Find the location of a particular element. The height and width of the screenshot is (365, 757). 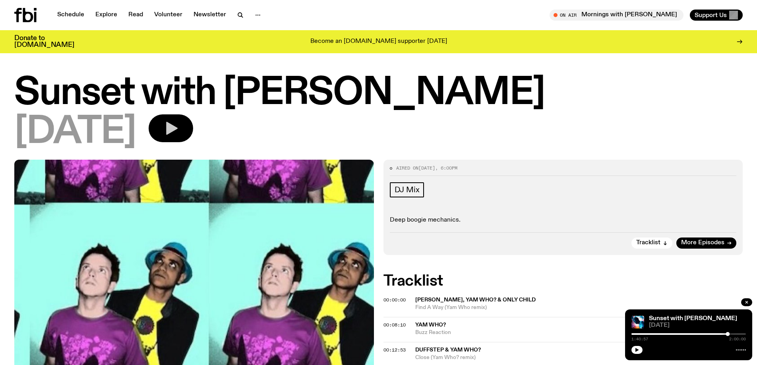

span: 00:00:00 is located at coordinates (395, 300).